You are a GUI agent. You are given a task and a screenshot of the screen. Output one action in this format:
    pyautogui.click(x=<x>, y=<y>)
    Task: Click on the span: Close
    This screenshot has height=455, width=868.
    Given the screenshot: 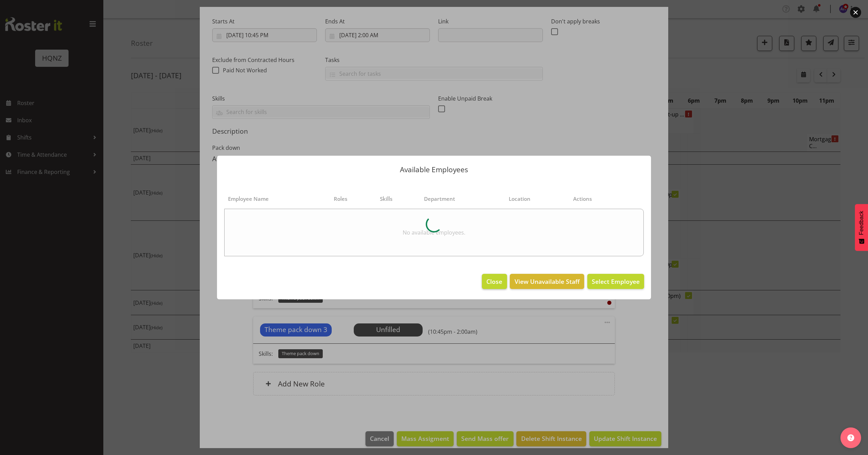 What is the action you would take?
    pyautogui.click(x=494, y=282)
    